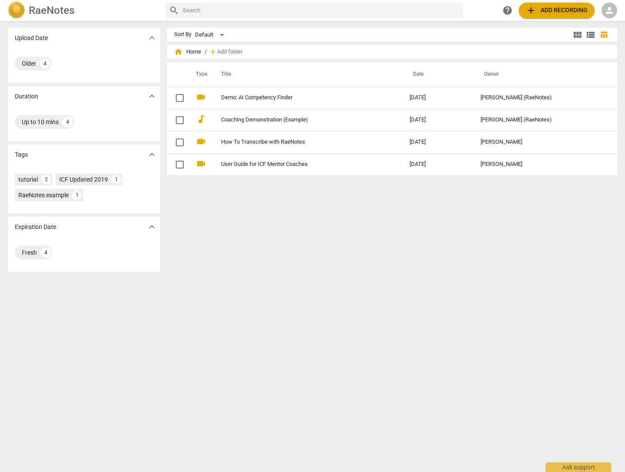  What do you see at coordinates (300, 98) in the screenshot?
I see `a: Demo: AI Competency Finder` at bounding box center [300, 98].